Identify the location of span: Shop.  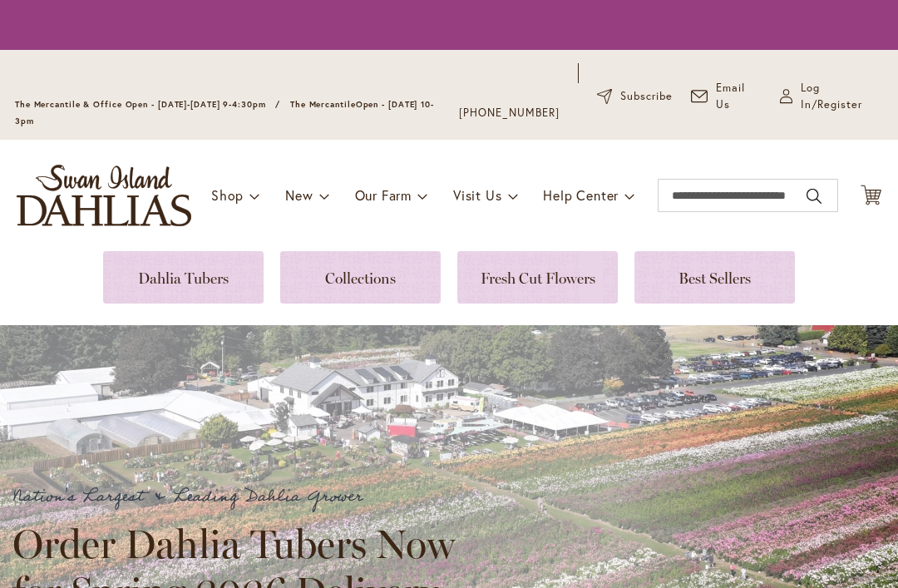
(227, 195).